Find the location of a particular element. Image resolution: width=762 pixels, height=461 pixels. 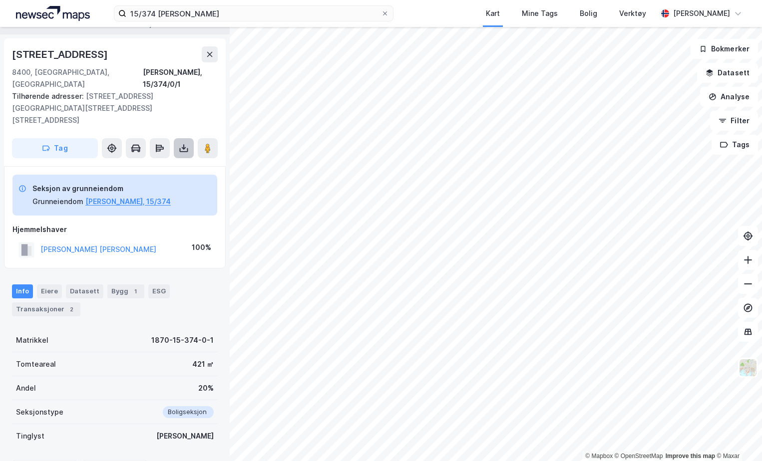

button: Tags is located at coordinates (735, 145).